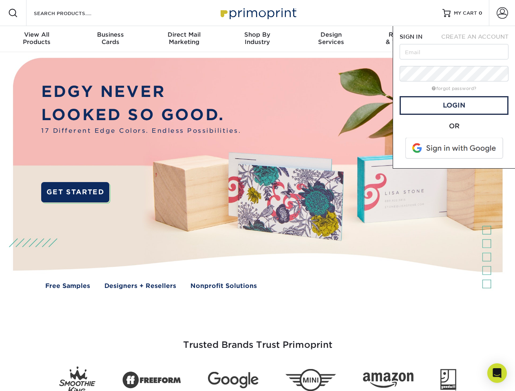 The height and width of the screenshot is (391, 515). Describe the element at coordinates (454, 88) in the screenshot. I see `a: forgot password?` at that location.